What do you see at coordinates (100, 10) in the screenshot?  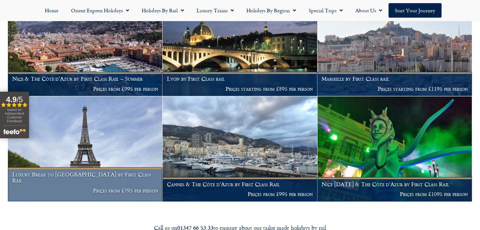 I see `a: Orient Express Holidays` at bounding box center [100, 10].